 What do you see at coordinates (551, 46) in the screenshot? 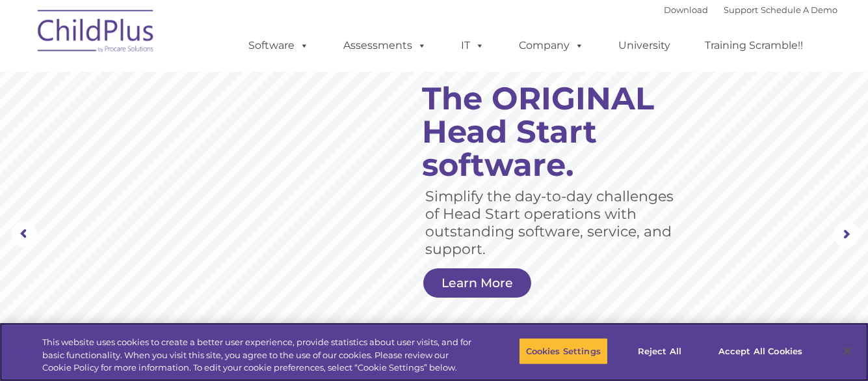
I see `a: Company` at bounding box center [551, 46].